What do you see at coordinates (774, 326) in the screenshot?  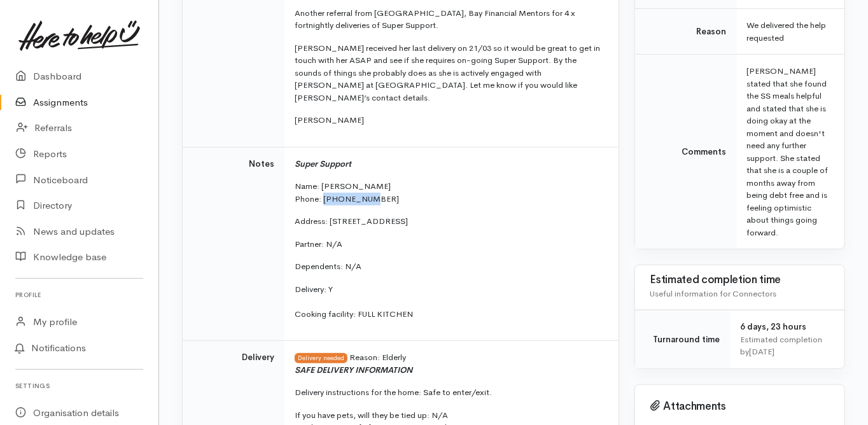 I see `span: 6 days, 23 hours` at bounding box center [774, 326].